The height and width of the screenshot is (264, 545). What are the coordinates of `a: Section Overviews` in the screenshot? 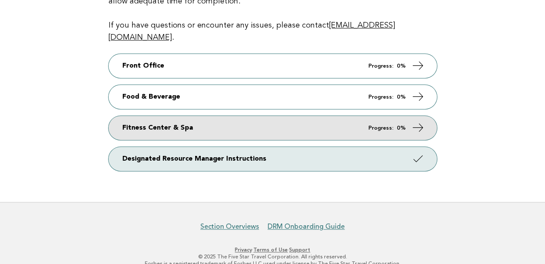 It's located at (230, 227).